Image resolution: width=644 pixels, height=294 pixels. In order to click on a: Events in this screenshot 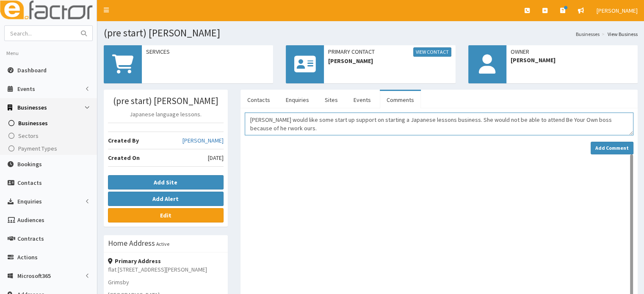, I will do `click(362, 100)`.